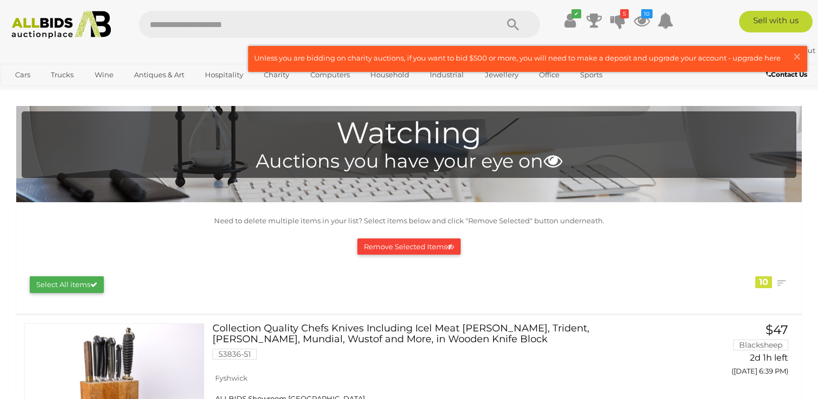 This screenshot has height=399, width=818. What do you see at coordinates (409, 133) in the screenshot?
I see `h1: Watching` at bounding box center [409, 133].